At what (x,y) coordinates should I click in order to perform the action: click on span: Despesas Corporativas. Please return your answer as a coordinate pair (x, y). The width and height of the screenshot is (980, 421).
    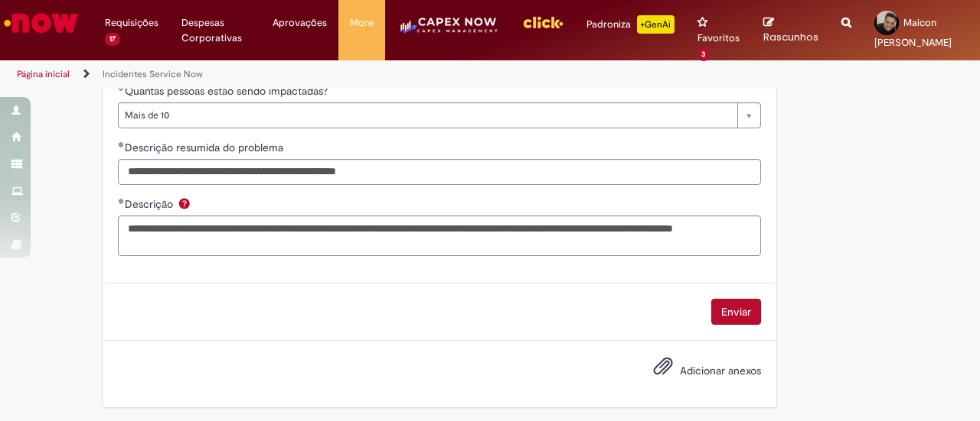
    Looking at the image, I should click on (215, 31).